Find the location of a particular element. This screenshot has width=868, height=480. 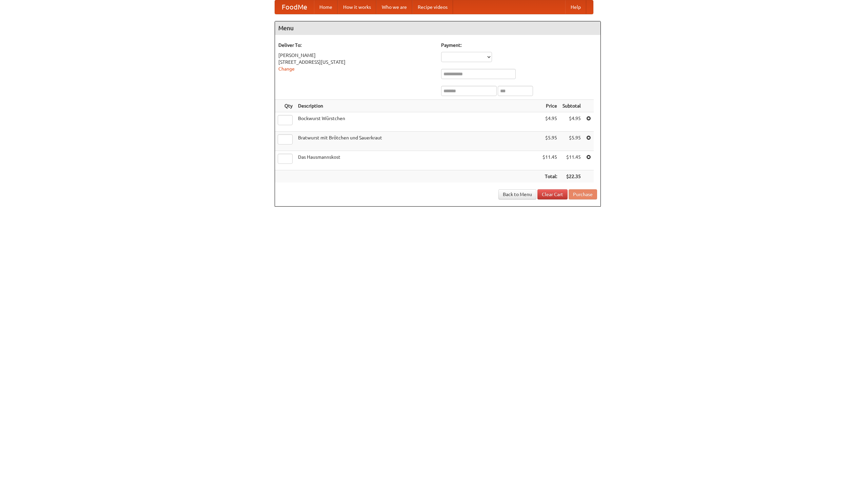

th: Total: is located at coordinates (550, 176).